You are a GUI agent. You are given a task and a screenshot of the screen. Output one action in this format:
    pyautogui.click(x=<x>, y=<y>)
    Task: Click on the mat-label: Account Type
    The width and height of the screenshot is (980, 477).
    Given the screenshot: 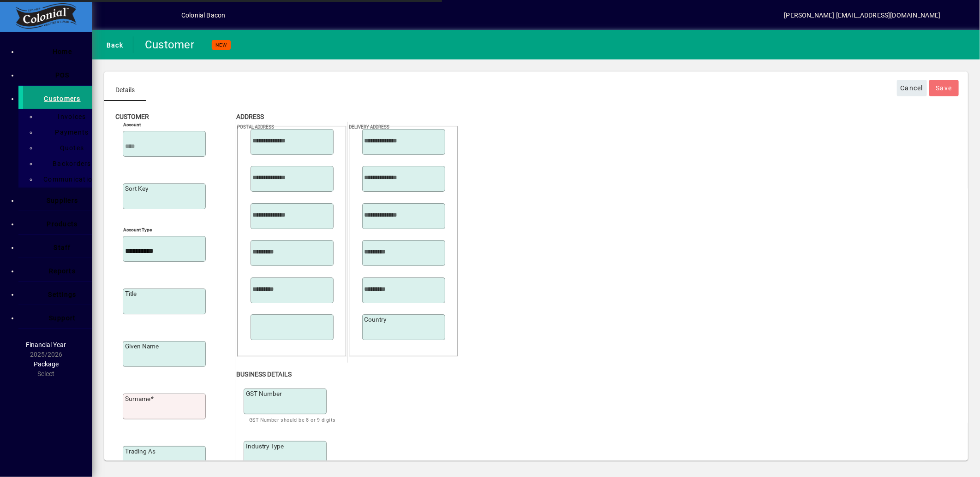 What is the action you would take?
    pyautogui.click(x=138, y=230)
    